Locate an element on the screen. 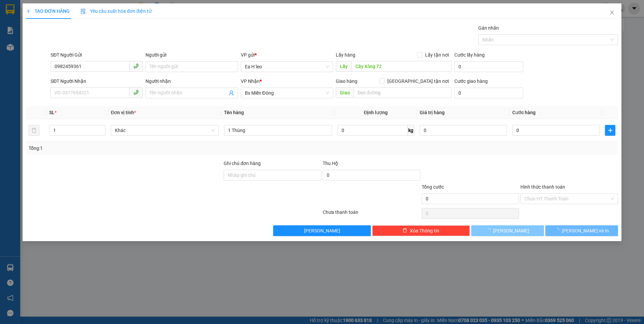 This screenshot has width=644, height=324. label: Cước giao hàng is located at coordinates (471, 82).